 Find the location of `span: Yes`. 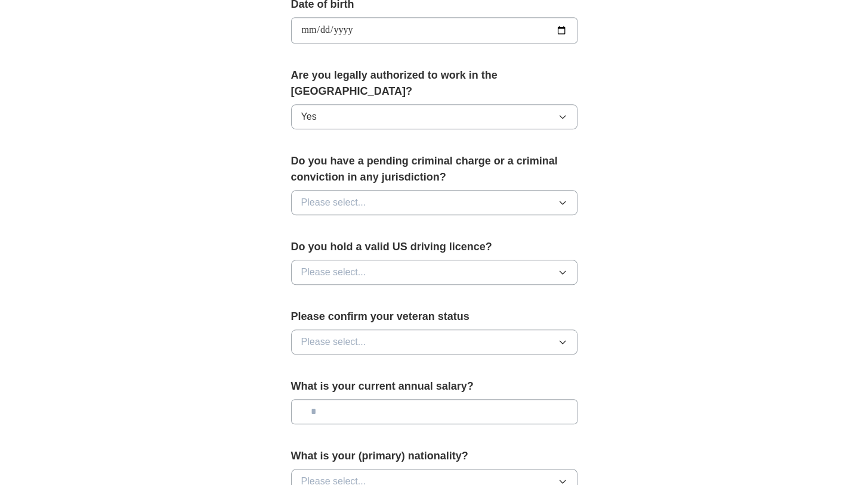

span: Yes is located at coordinates (309, 117).